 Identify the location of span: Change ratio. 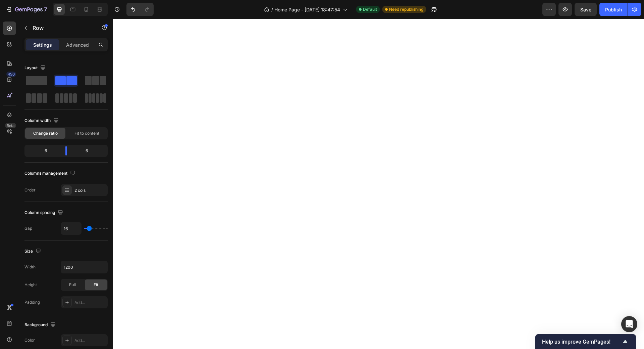
(45, 134).